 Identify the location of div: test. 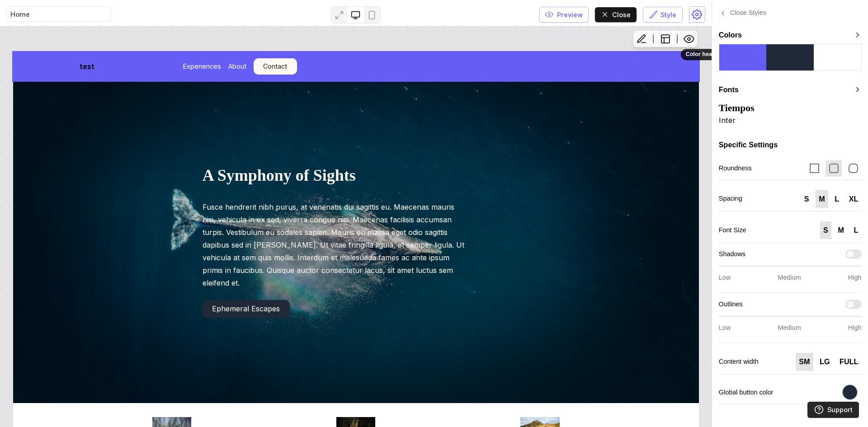
(87, 66).